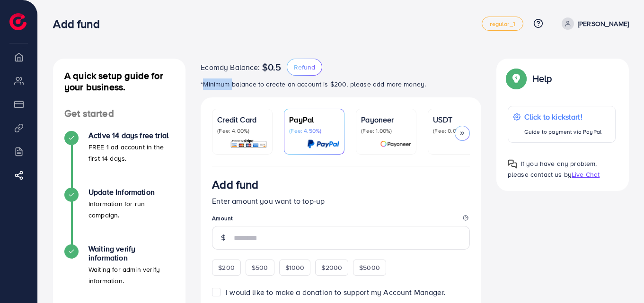 Image resolution: width=644 pixels, height=303 pixels. What do you see at coordinates (18, 22) in the screenshot?
I see `img: logo` at bounding box center [18, 22].